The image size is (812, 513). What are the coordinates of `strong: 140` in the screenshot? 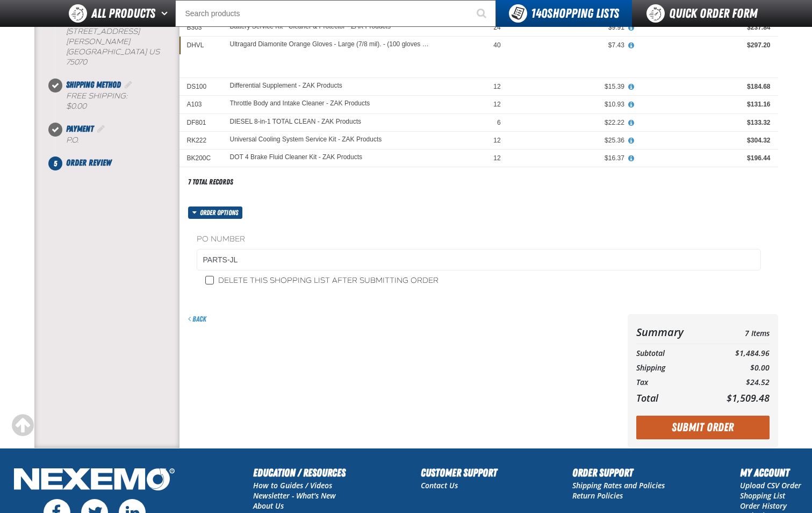 It's located at (539, 14).